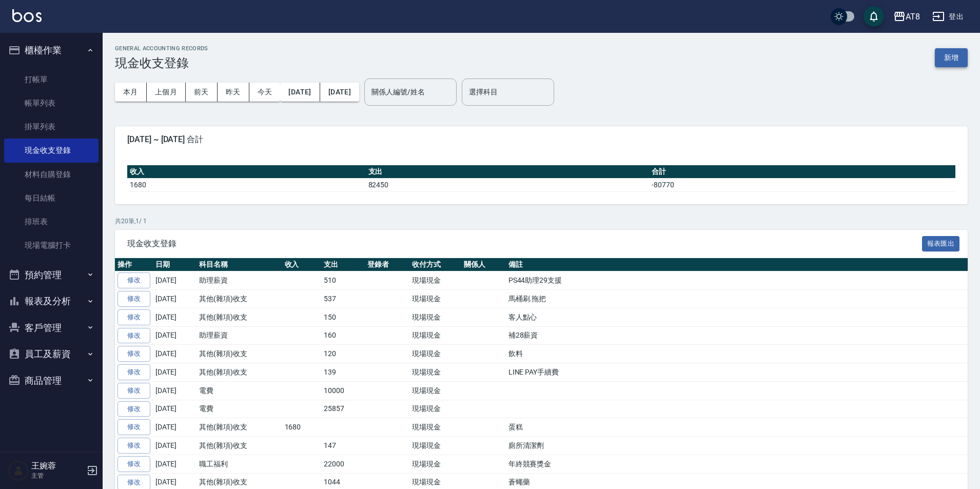 This screenshot has width=980, height=489. Describe the element at coordinates (51, 150) in the screenshot. I see `a: 現金收支登錄` at that location.